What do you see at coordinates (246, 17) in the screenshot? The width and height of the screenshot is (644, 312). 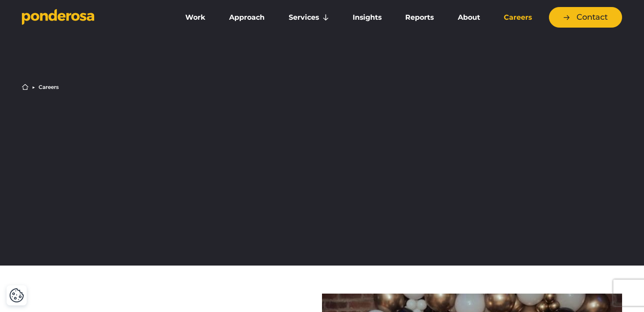 I see `a: Approach` at bounding box center [246, 17].